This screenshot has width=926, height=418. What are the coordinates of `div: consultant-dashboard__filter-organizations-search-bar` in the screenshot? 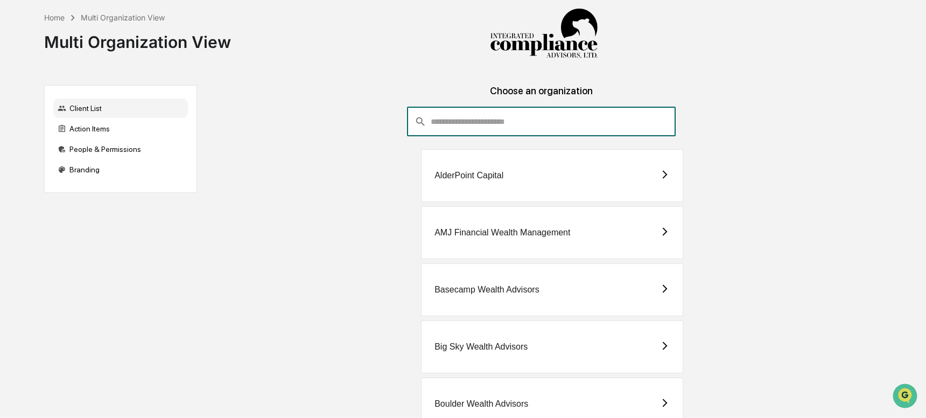 It's located at (541, 122).